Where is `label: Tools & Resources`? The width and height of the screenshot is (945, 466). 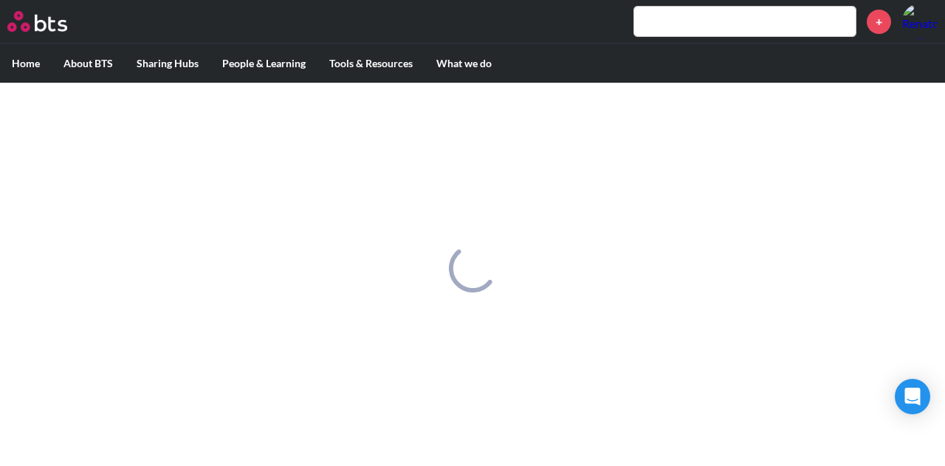
label: Tools & Resources is located at coordinates (371, 64).